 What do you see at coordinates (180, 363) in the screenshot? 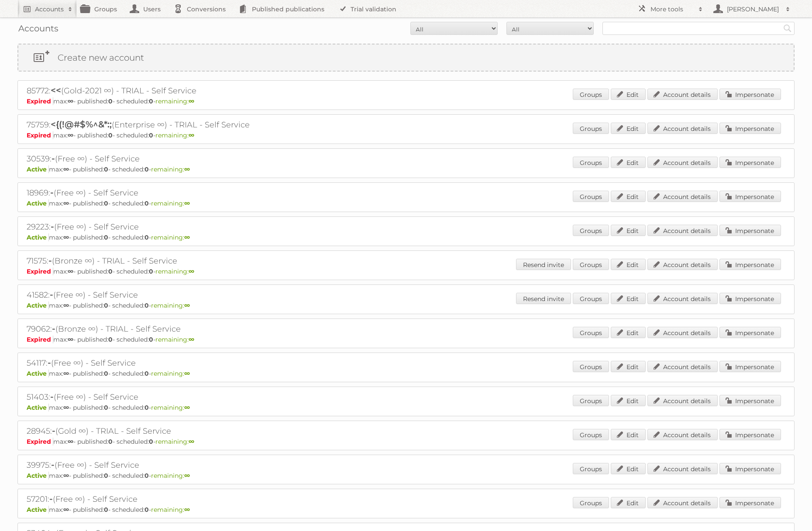
I see `h2: 54117: (Free ∞) - Self Service` at bounding box center [180, 363].